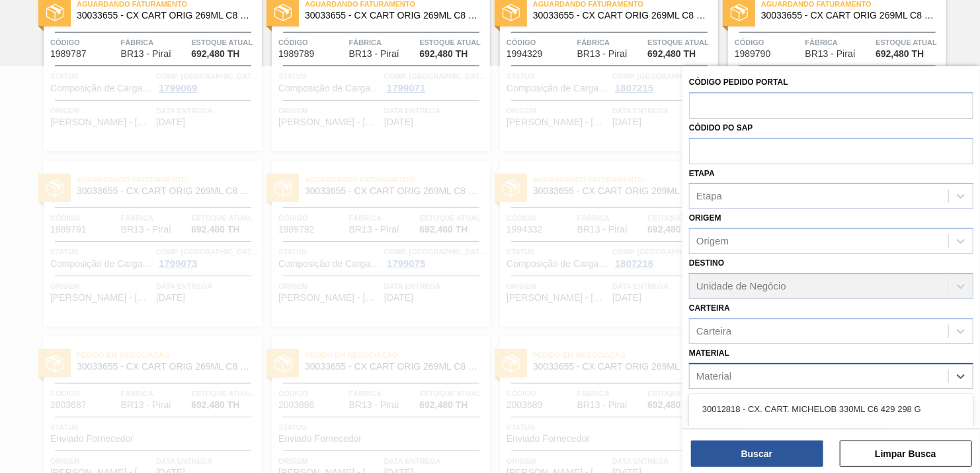 This screenshot has height=473, width=980. Describe the element at coordinates (709, 353) in the screenshot. I see `label: Material` at that location.